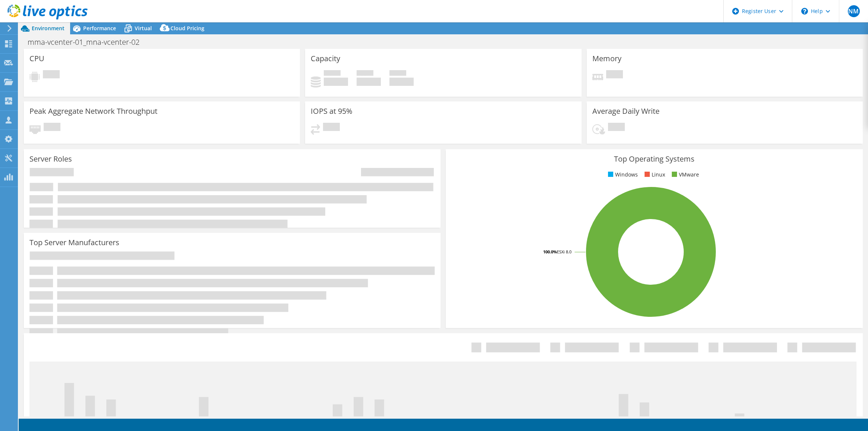  What do you see at coordinates (365, 74) in the screenshot?
I see `span: Free` at bounding box center [365, 74].